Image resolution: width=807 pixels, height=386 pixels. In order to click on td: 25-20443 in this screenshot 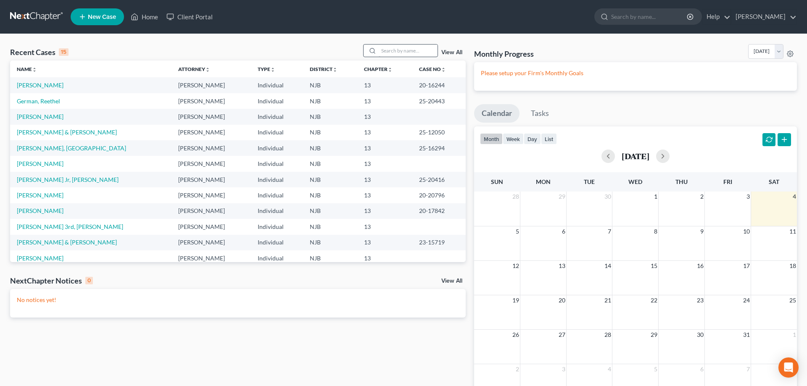, I will do `click(439, 101)`.